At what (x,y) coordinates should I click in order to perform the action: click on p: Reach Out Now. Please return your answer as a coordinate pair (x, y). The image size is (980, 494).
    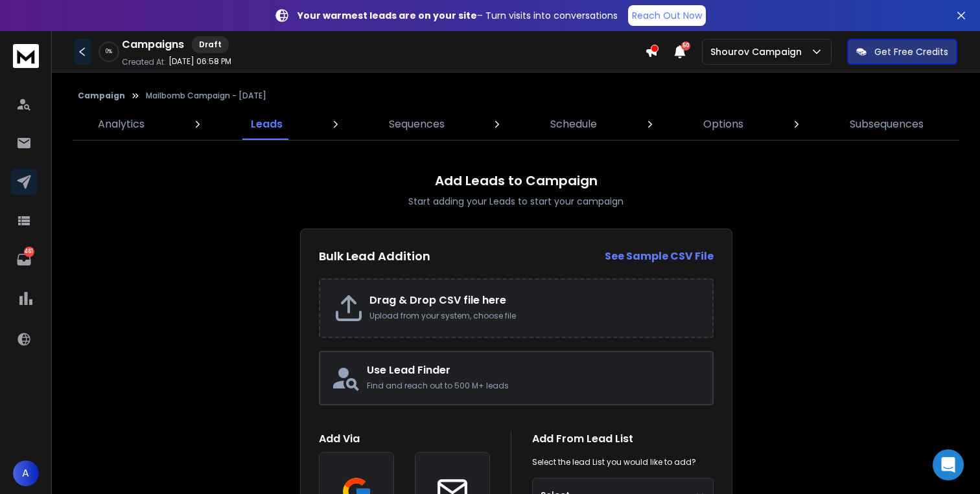
    Looking at the image, I should click on (667, 15).